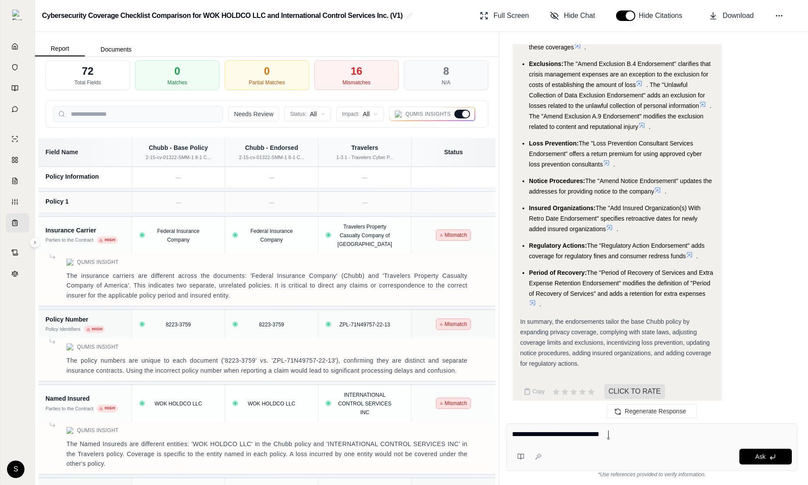  What do you see at coordinates (177, 71) in the screenshot?
I see `div: 0` at bounding box center [177, 71].